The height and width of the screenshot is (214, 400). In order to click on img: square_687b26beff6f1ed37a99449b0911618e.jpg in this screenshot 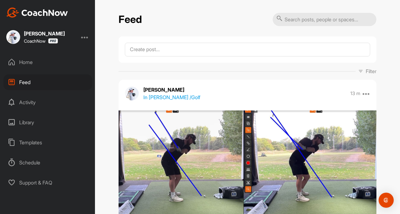, I will do `click(13, 37)`.